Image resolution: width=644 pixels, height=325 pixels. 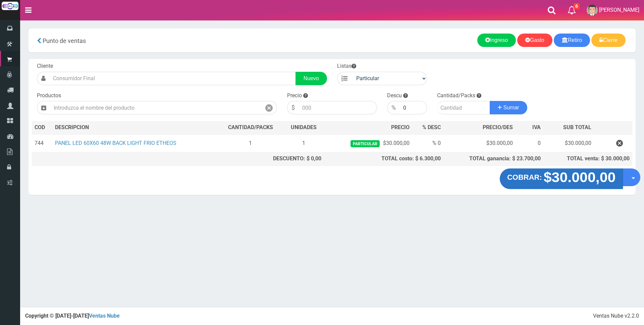 What do you see at coordinates (608, 40) in the screenshot?
I see `a: Cierre` at bounding box center [608, 40].